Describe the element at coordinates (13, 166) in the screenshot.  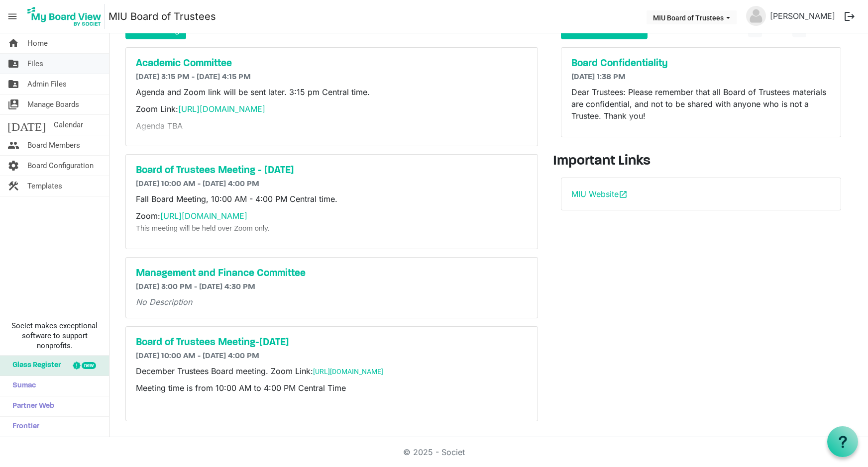
I see `span: settings` at that location.